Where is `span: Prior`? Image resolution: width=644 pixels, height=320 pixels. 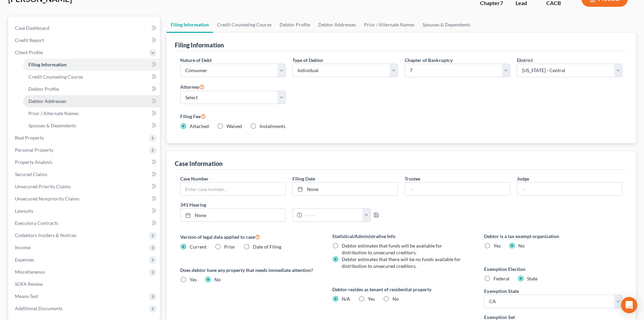
span: Prior is located at coordinates (230, 246).